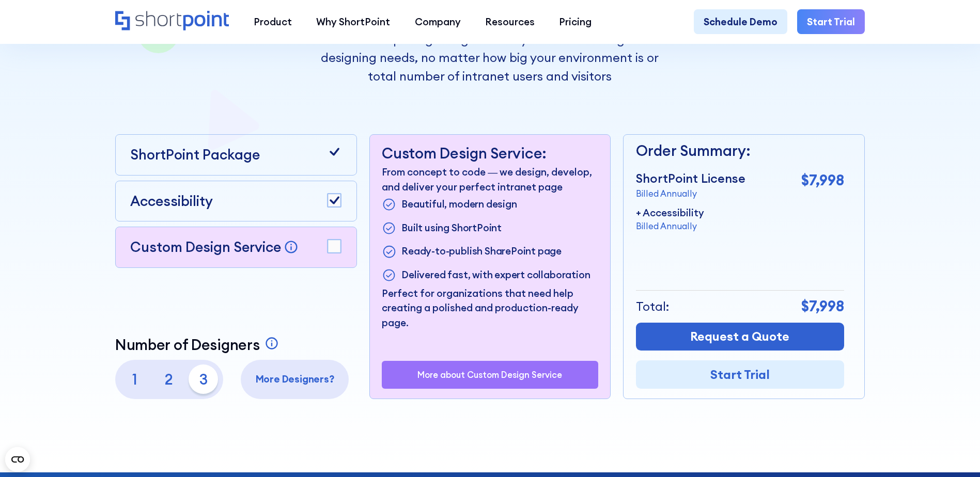  I want to click on p: Beautiful, modern design, so click(458, 205).